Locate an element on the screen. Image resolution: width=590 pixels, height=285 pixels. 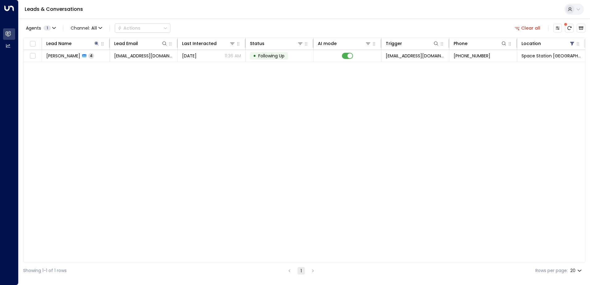
span: hjhurley1991@icloud.com is located at coordinates (143, 56).